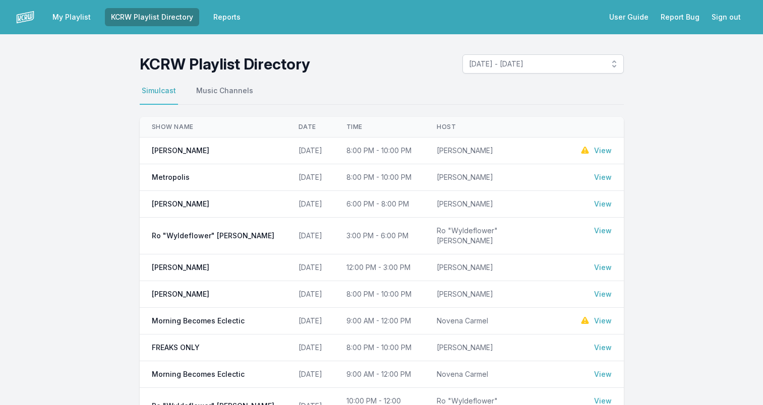  Describe the element at coordinates (224, 95) in the screenshot. I see `button: Music Channels` at that location.